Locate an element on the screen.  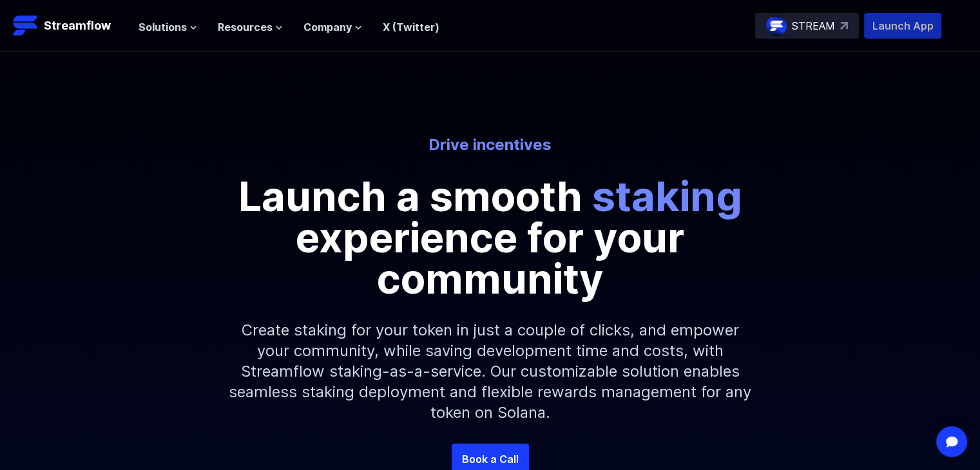
a: STREAM is located at coordinates (807, 26).